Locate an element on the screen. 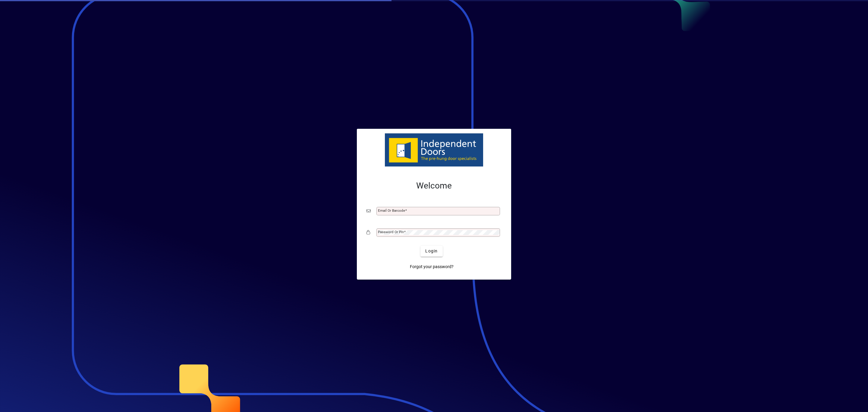 The image size is (868, 412). mat-label: Email or Barcode is located at coordinates (392, 210).